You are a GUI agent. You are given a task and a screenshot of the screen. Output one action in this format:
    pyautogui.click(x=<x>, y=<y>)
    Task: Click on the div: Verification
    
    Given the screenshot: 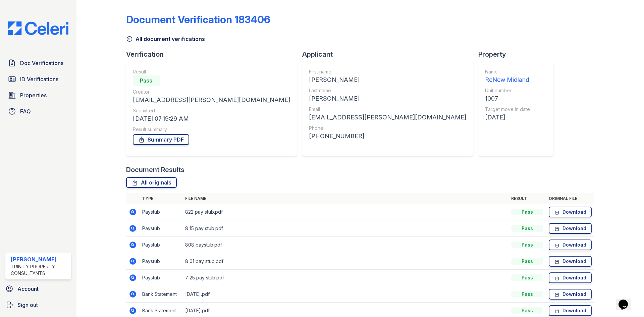 What is the action you would take?
    pyautogui.click(x=214, y=54)
    